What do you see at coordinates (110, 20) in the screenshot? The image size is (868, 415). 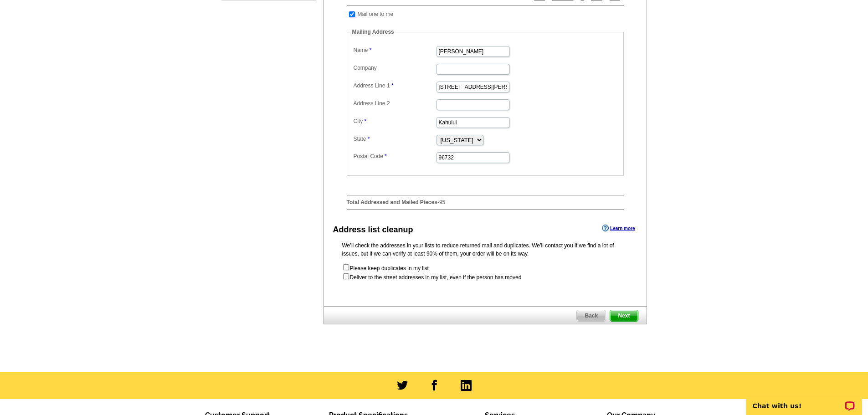 I see `button: Open LiveChat chat widget` at bounding box center [110, 20].